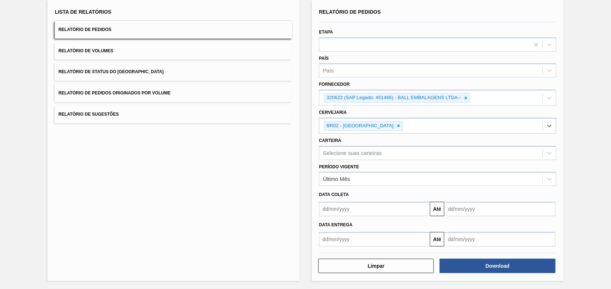 This screenshot has width=611, height=289. I want to click on label: Cervejaria, so click(333, 112).